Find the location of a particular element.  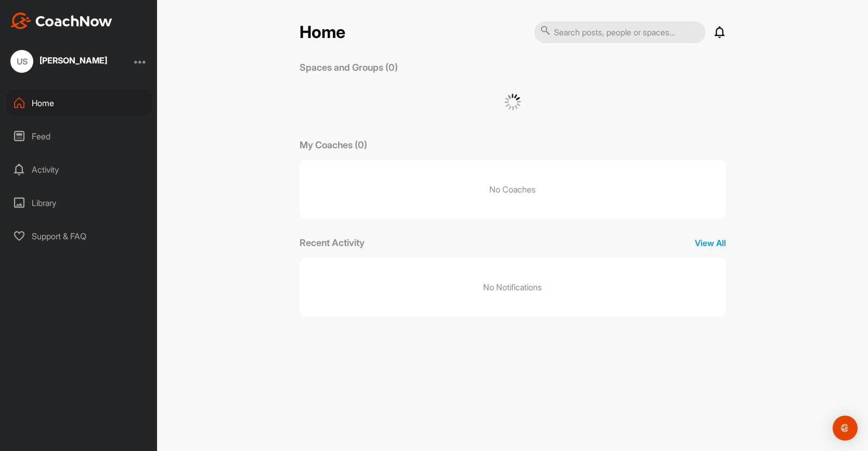

div: US is located at coordinates (22, 61).